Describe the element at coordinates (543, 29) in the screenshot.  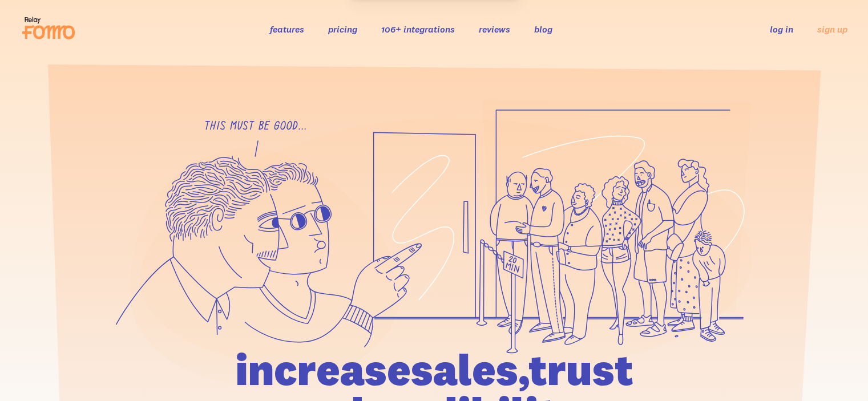
I see `a: blog` at that location.